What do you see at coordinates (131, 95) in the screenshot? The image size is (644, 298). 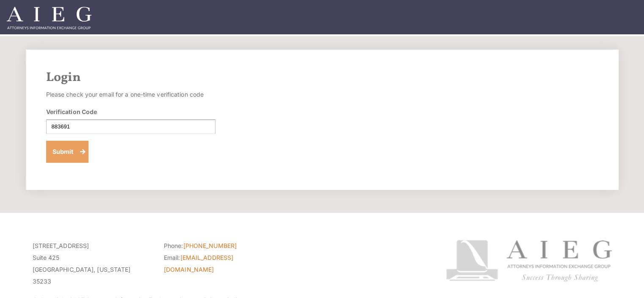 I see `p: Please check your email for a one-time verification code` at bounding box center [131, 95].